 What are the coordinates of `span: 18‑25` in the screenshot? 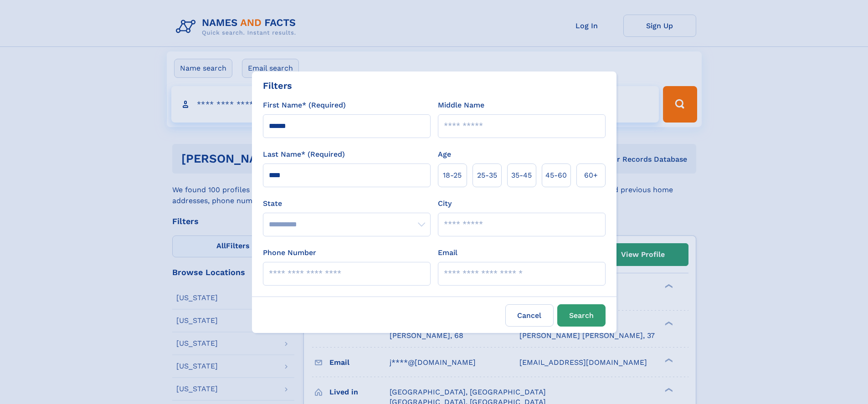 It's located at (452, 176).